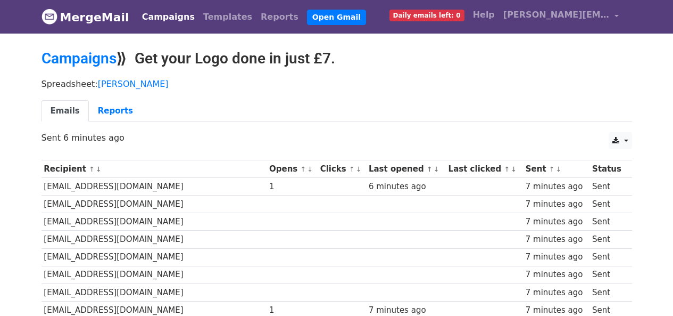 Image resolution: width=673 pixels, height=316 pixels. What do you see at coordinates (337, 84) in the screenshot?
I see `p: Spreadsheet:` at bounding box center [337, 84].